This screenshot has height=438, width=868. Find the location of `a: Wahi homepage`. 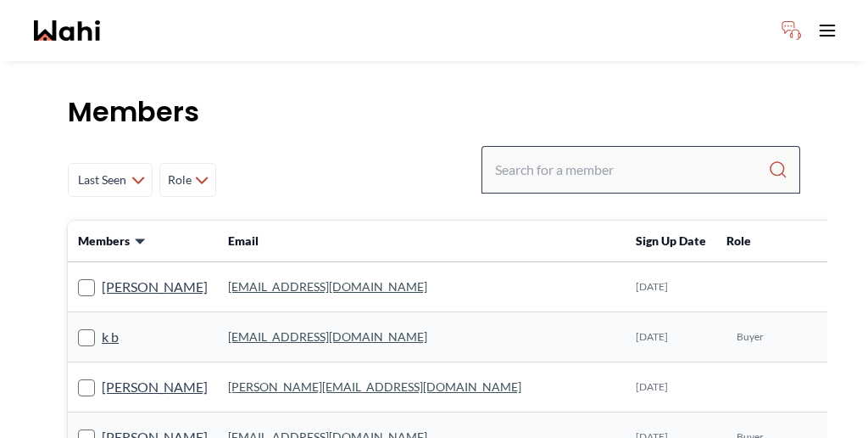

a: Wahi homepage is located at coordinates (67, 30).